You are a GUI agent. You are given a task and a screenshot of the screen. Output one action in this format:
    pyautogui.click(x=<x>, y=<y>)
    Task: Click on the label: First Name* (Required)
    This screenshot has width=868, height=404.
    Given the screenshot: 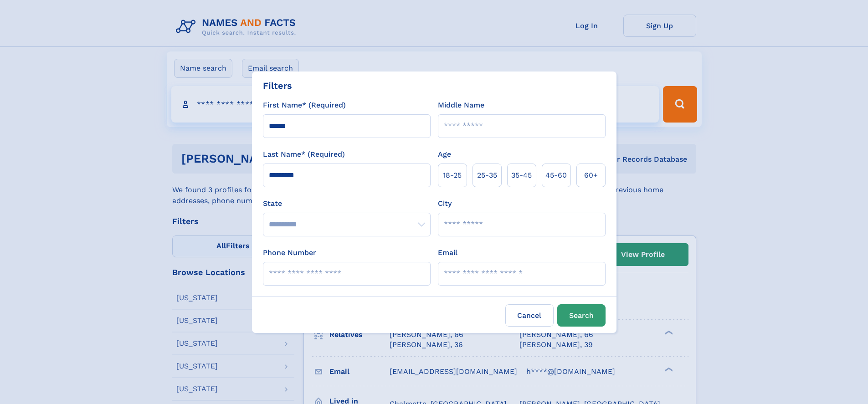 What is the action you would take?
    pyautogui.click(x=304, y=105)
    